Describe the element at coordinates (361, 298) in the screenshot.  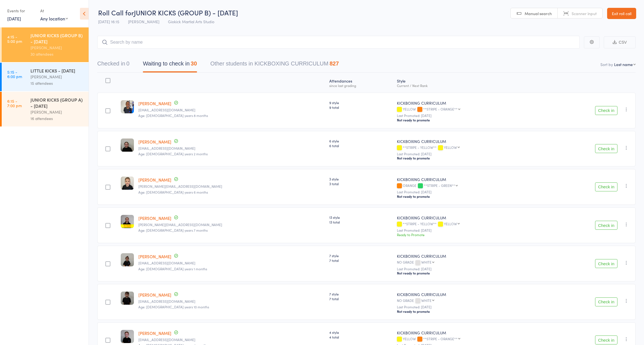
I see `span: 7 total` at that location.